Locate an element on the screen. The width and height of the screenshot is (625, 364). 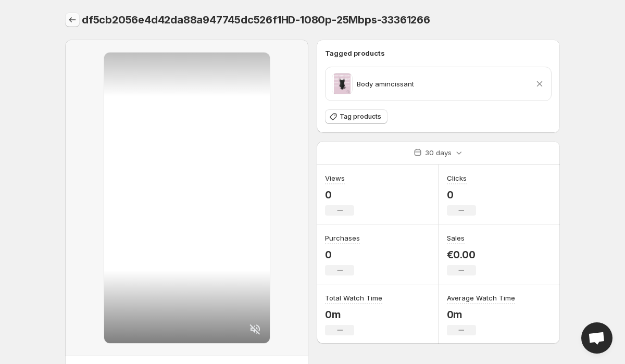
h6: Tagged products is located at coordinates (438, 53).